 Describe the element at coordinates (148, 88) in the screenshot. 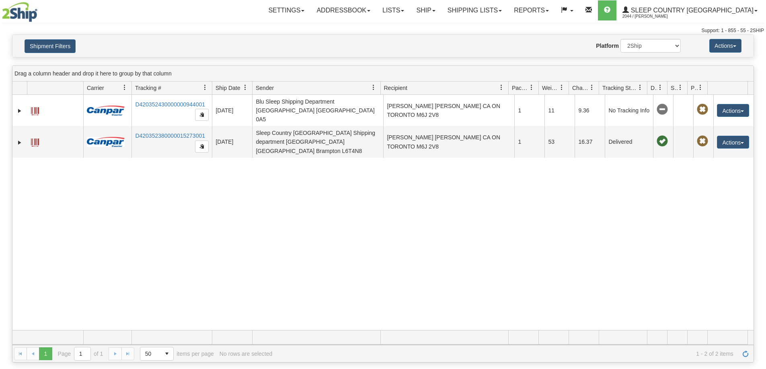

I see `span: Tracking #` at that location.